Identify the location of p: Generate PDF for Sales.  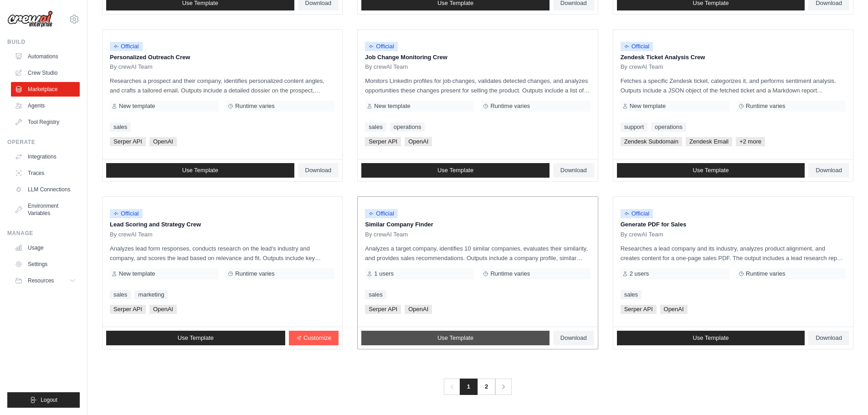
(733, 225).